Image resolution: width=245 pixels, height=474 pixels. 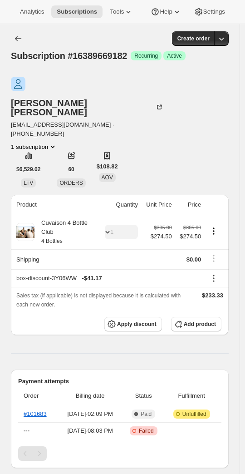 What do you see at coordinates (71, 169) in the screenshot?
I see `button: 60` at bounding box center [71, 169].